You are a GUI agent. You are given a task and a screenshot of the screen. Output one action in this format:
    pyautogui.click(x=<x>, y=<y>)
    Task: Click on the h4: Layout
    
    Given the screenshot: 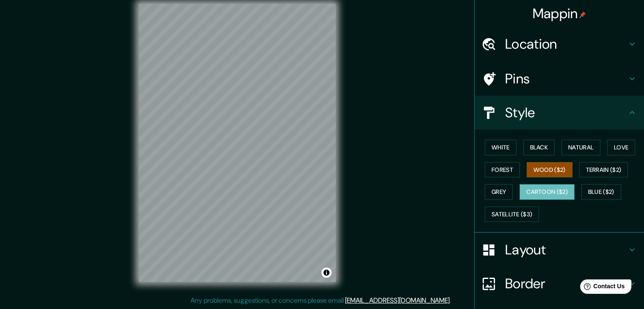 What is the action you would take?
    pyautogui.click(x=566, y=250)
    